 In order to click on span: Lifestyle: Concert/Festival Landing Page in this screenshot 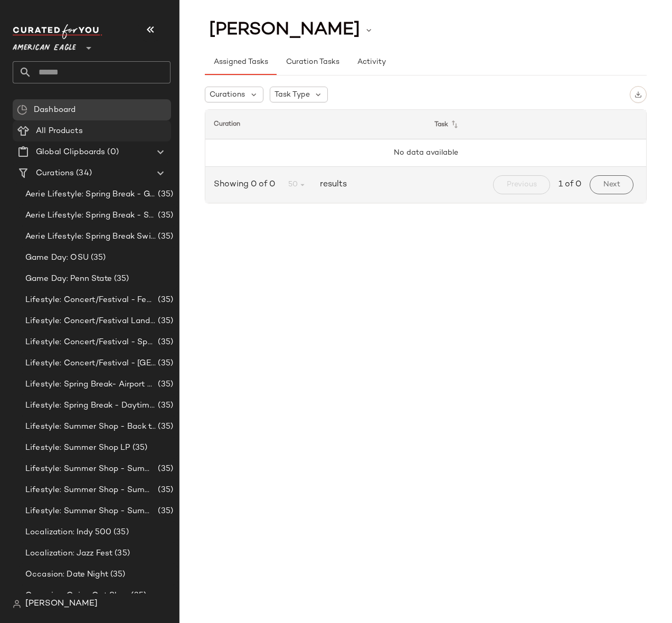, I will do `click(90, 321)`.